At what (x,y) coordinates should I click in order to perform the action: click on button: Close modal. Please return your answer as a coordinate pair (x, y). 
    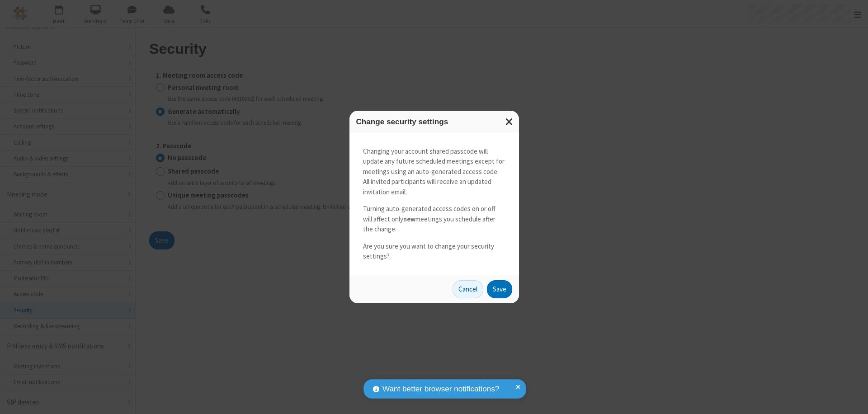
    Looking at the image, I should click on (509, 121).